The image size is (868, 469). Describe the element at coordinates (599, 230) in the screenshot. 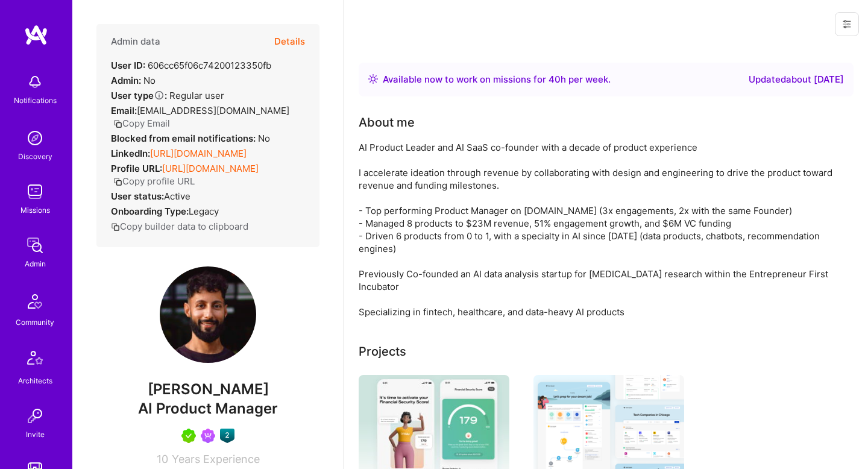

I see `div: AI Product Leader and AI SaaS co-founder with a decade of product experience I accelerate ideatio...` at that location.